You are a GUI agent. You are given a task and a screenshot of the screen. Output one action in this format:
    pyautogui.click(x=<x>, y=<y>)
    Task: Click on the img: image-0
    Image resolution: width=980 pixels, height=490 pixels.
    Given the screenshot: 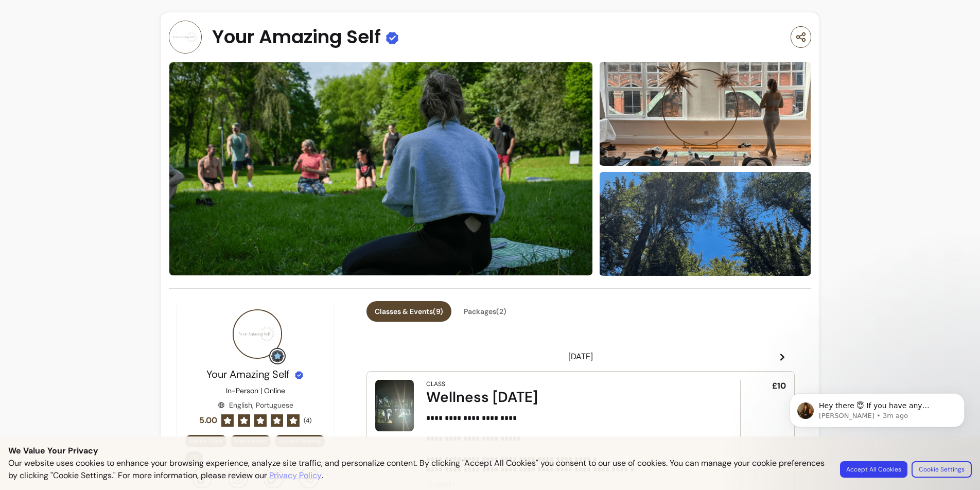 What is the action you would take?
    pyautogui.click(x=381, y=169)
    